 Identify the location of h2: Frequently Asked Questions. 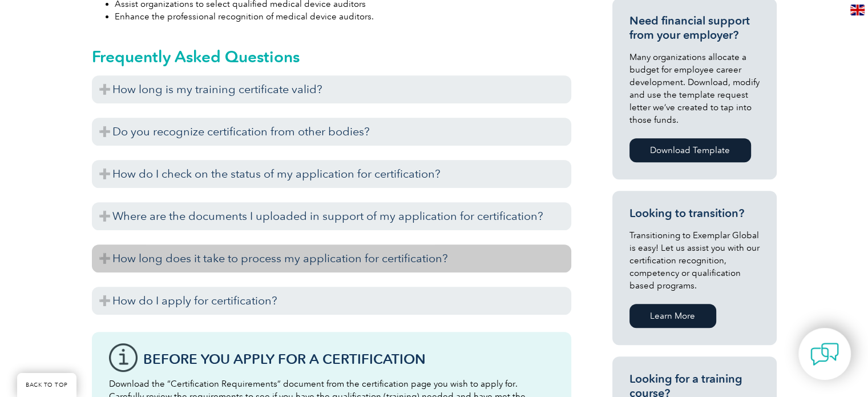
(332, 56).